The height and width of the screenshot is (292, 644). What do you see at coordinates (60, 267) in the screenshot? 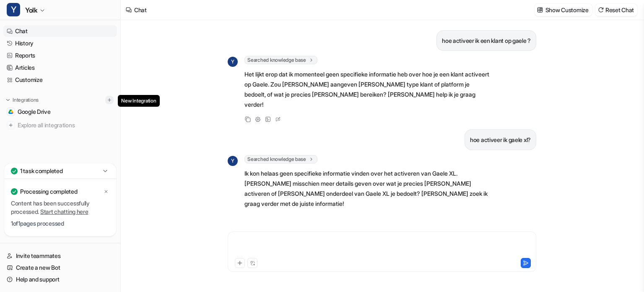
I see `a: Create a new Bot` at bounding box center [60, 267].